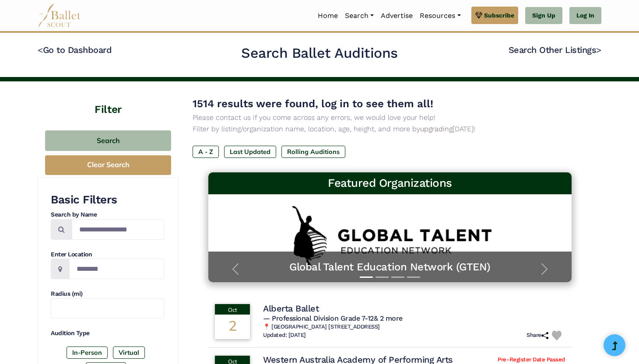 Image resolution: width=639 pixels, height=364 pixels. I want to click on input: Location, so click(116, 269).